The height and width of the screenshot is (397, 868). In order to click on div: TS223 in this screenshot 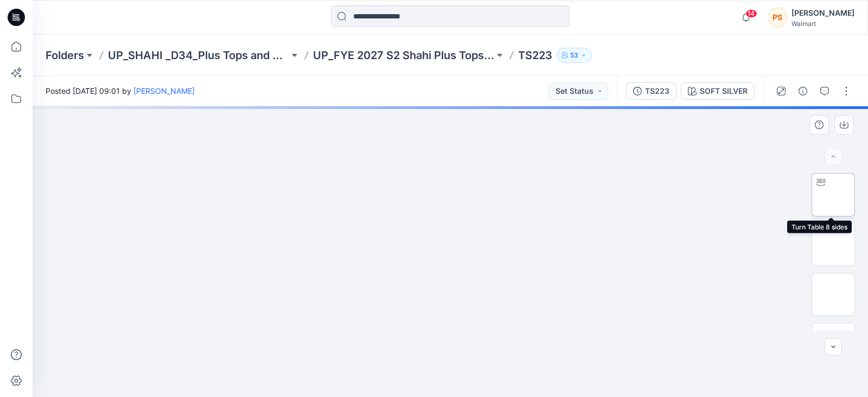, I will do `click(657, 91)`.